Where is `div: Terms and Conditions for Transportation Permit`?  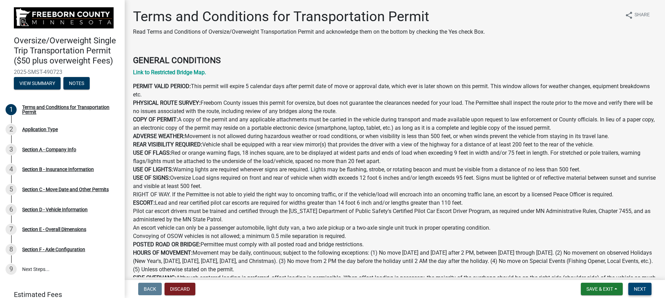
div: Terms and Conditions for Transportation Permit is located at coordinates (68, 109).